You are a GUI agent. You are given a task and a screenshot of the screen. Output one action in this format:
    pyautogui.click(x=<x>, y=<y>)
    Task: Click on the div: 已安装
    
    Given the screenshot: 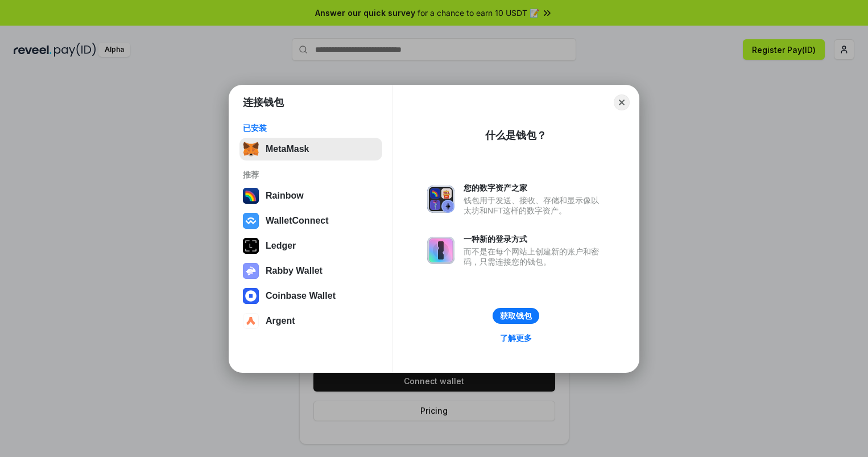 What is the action you would take?
    pyautogui.click(x=310, y=128)
    